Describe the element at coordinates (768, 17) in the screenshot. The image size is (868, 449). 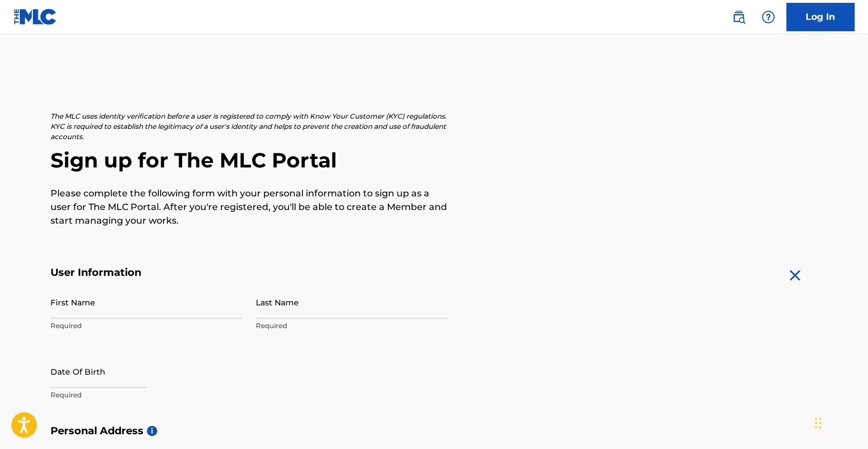
I see `div: Help` at that location.